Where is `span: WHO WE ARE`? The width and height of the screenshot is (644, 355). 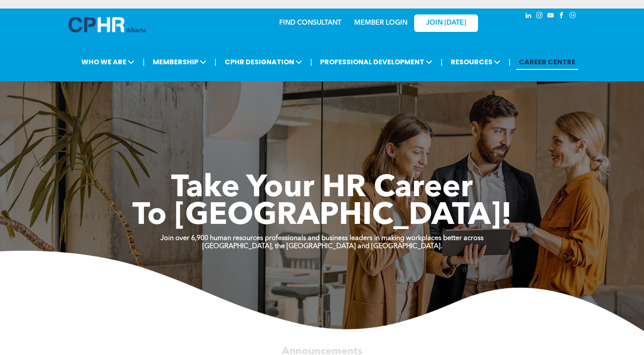
span: WHO WE ARE is located at coordinates (108, 62).